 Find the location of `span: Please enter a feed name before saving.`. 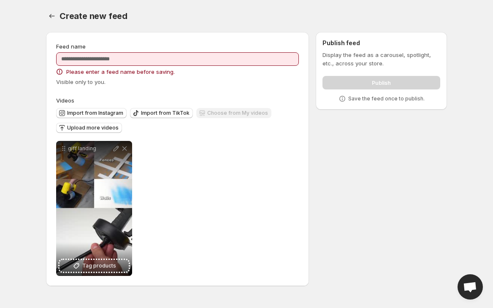

span: Please enter a feed name before saving. is located at coordinates (120, 72).